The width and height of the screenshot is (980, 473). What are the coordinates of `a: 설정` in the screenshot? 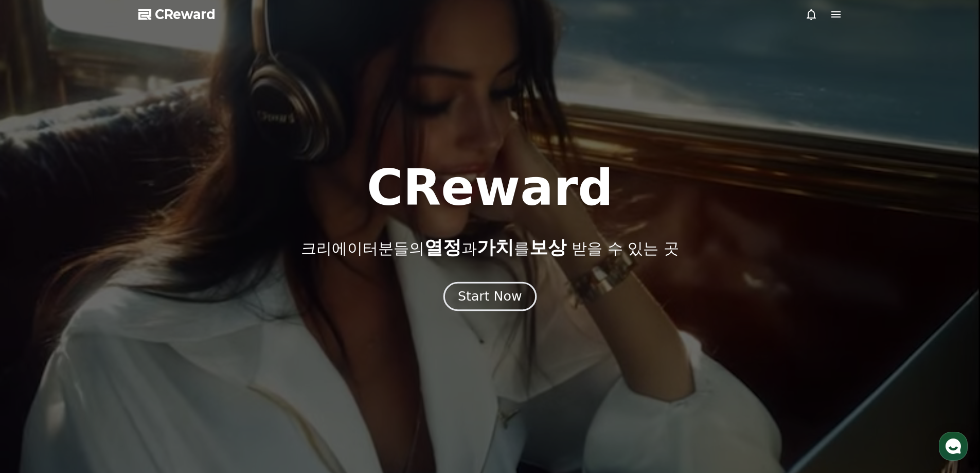 It's located at (165, 339).